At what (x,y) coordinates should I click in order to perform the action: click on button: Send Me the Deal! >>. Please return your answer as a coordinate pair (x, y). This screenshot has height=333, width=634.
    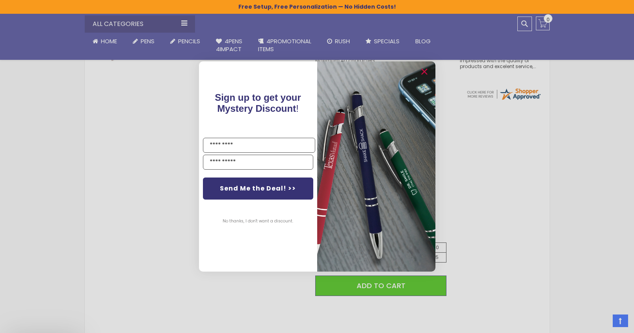
    Looking at the image, I should click on (258, 189).